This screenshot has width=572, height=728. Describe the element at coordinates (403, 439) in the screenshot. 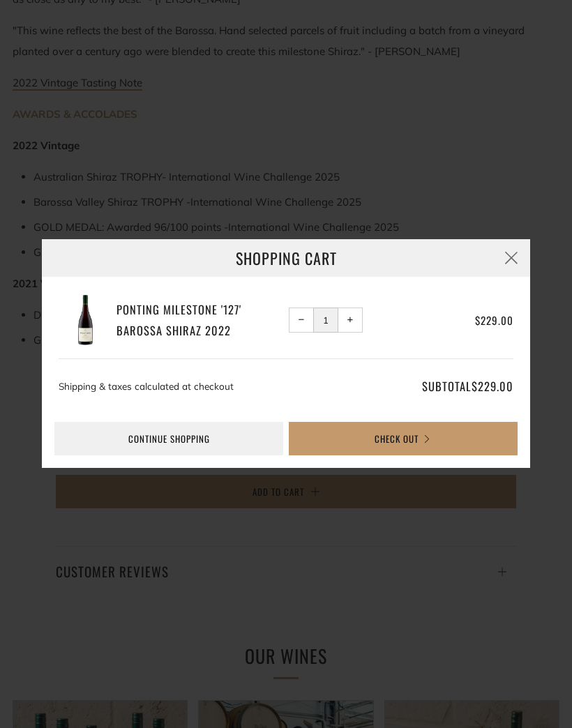

I see `button: Check Out` at that location.